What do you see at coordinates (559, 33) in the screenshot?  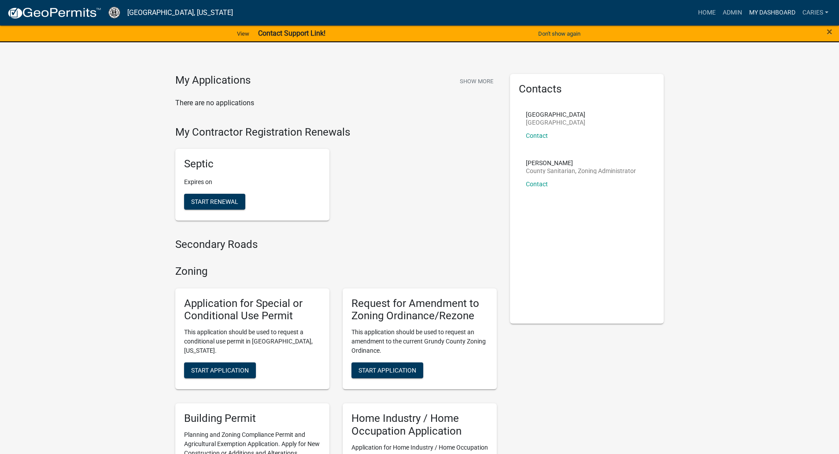 I see `button: Don't show again` at bounding box center [559, 33].